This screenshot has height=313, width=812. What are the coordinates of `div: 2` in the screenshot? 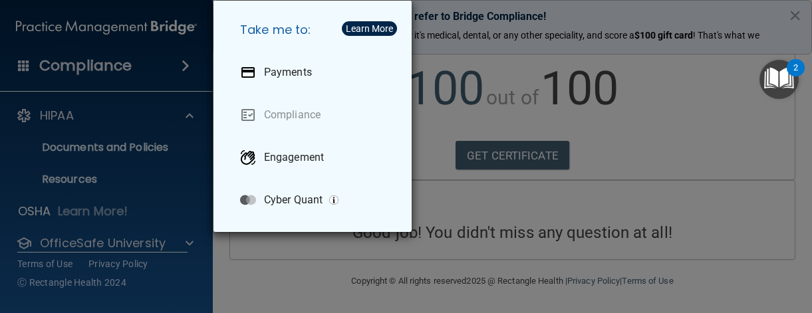 It's located at (795, 76).